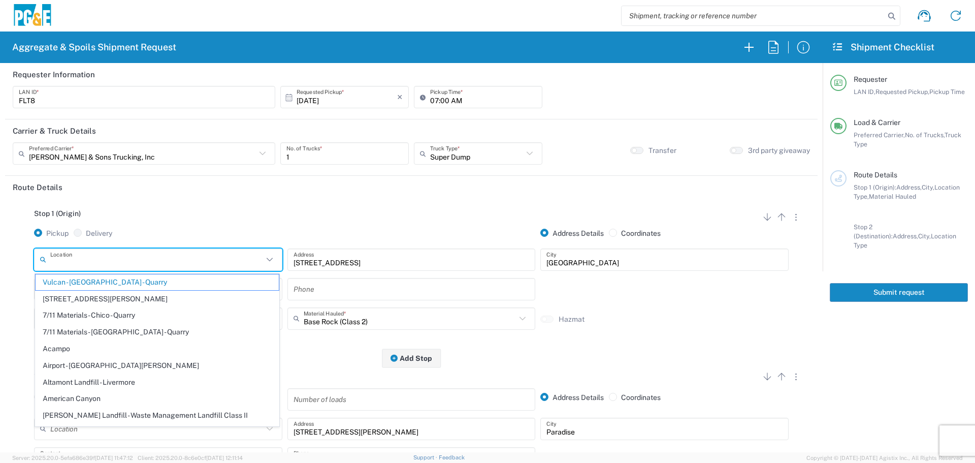 The width and height of the screenshot is (975, 463). What do you see at coordinates (571, 319) in the screenshot?
I see `agx-label: Hazmat` at bounding box center [571, 319].